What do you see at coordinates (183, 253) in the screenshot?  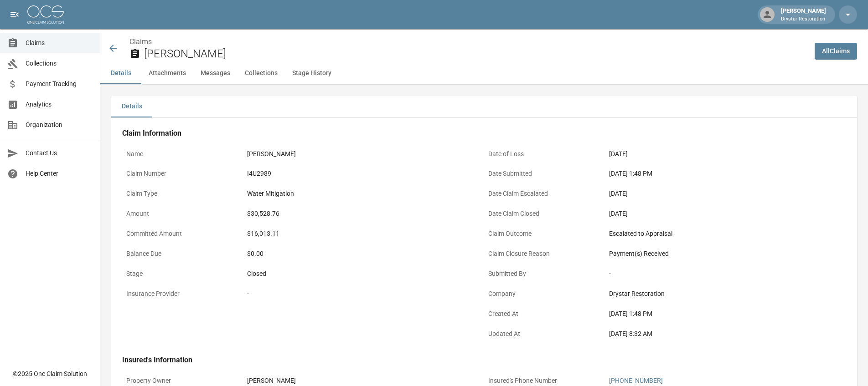 I see `p: Balance Due` at bounding box center [183, 253].